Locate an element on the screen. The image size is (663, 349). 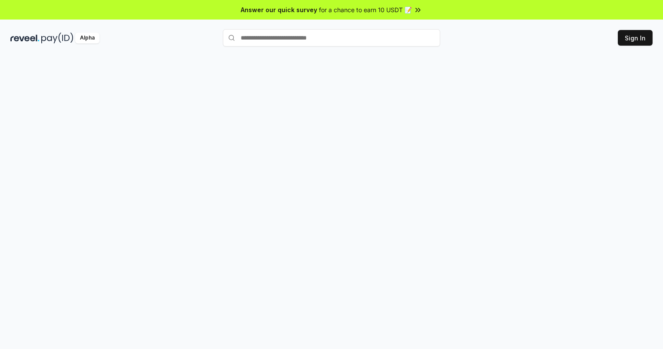
span: for a chance to earn 10 USDT 📝 is located at coordinates (366, 10).